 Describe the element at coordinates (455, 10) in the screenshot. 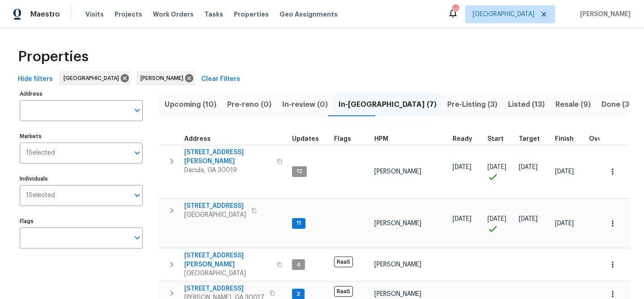

I see `div: 102` at that location.